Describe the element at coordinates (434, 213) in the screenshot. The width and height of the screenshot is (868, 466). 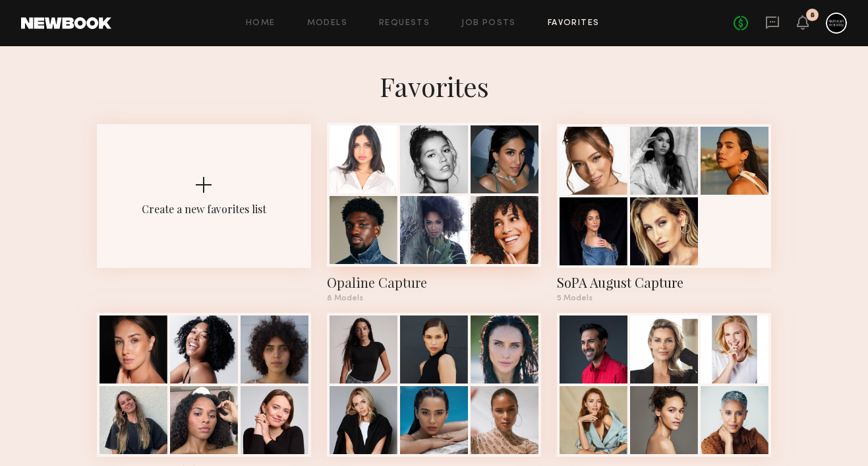
I see `a: Opaline Capture8 Models` at that location.